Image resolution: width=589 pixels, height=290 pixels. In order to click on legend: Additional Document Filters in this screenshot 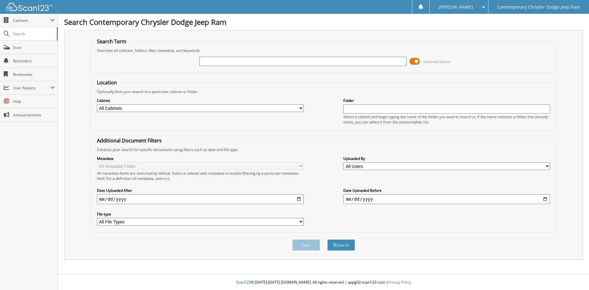, I will do `click(129, 140)`.